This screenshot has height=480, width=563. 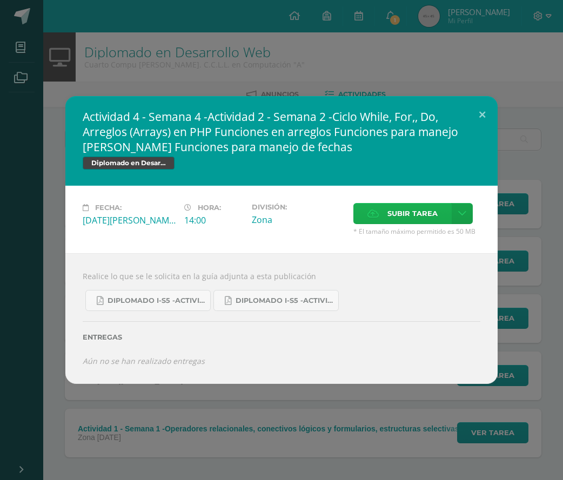 What do you see at coordinates (144, 361) in the screenshot?
I see `i: Aún no se han realizado entregas` at bounding box center [144, 361].